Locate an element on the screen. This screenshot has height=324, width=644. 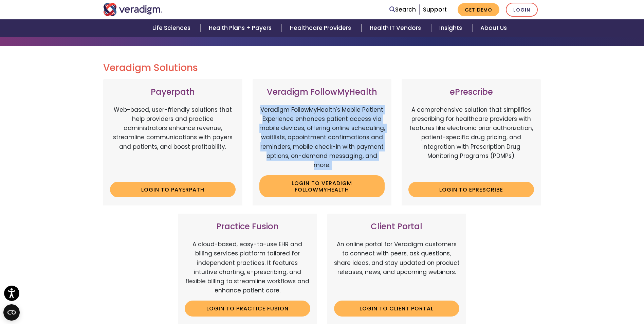
a: Login to Practice Fusion is located at coordinates (247, 308).